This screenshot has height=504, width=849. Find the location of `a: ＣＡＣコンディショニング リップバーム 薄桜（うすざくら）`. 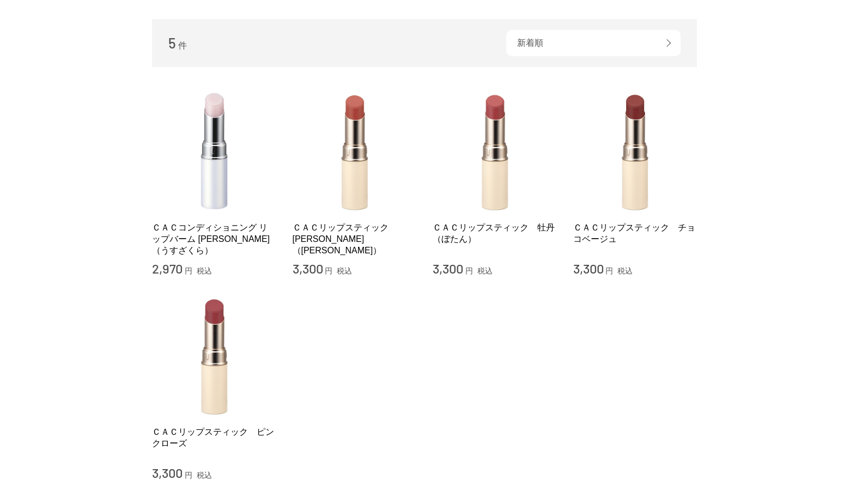

a: ＣＡＣコンディショニング リップバーム 薄桜（うすざくら） is located at coordinates (214, 151).